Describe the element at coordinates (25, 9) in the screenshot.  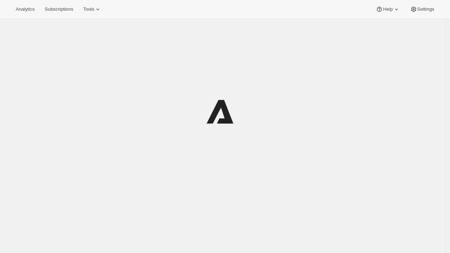
I see `span: Analytics` at that location.